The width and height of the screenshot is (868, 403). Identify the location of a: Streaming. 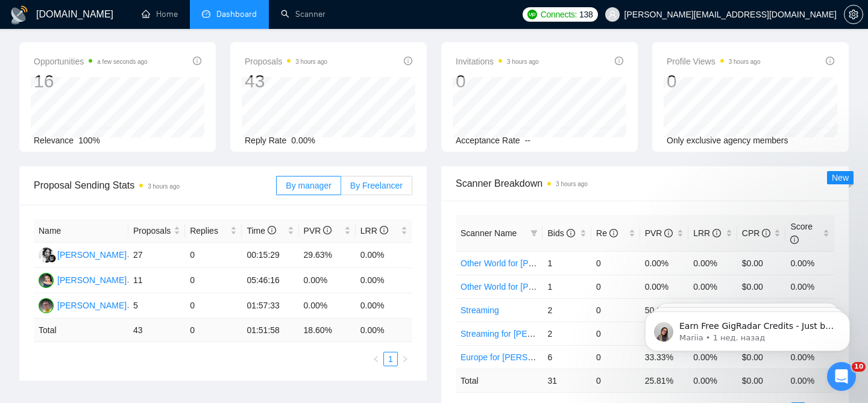
(480, 310).